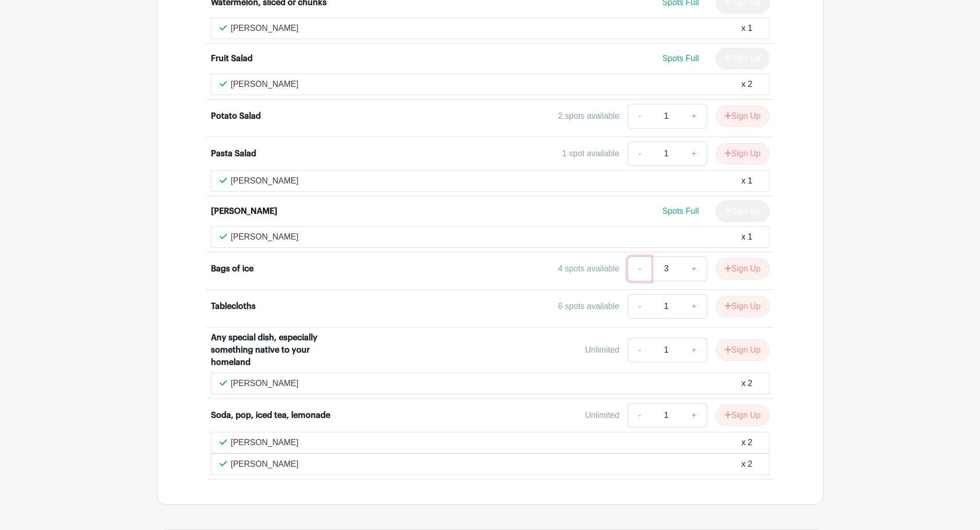 Image resolution: width=980 pixels, height=530 pixels. I want to click on div: Tablecloths, so click(233, 307).